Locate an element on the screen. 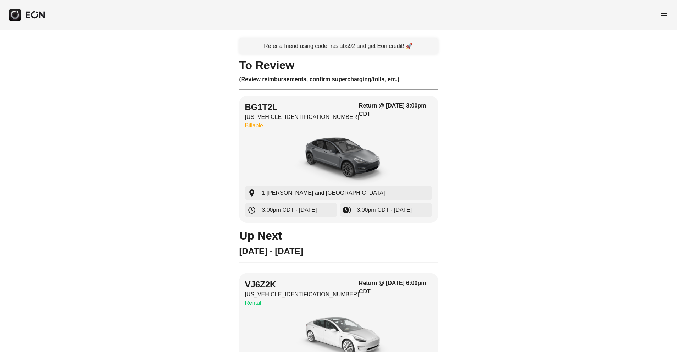 Image resolution: width=677 pixels, height=352 pixels. h3: (Review reimbursements, confirm supercharging/tolls, etc.) is located at coordinates (339, 79).